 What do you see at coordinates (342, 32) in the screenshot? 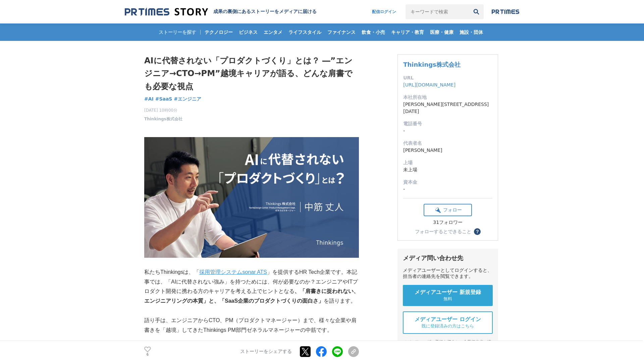
I see `span: ファイナンス` at bounding box center [342, 32].